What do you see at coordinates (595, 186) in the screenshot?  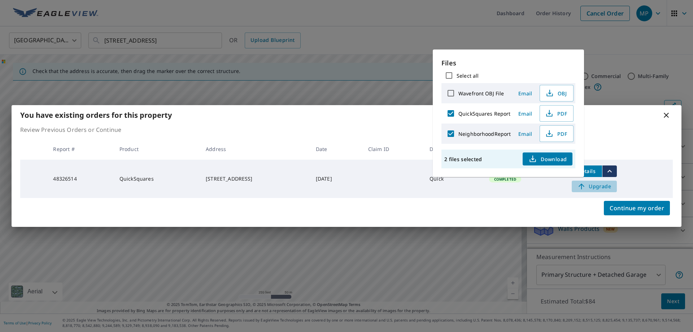 I see `a: Upgrade` at bounding box center [595, 186].